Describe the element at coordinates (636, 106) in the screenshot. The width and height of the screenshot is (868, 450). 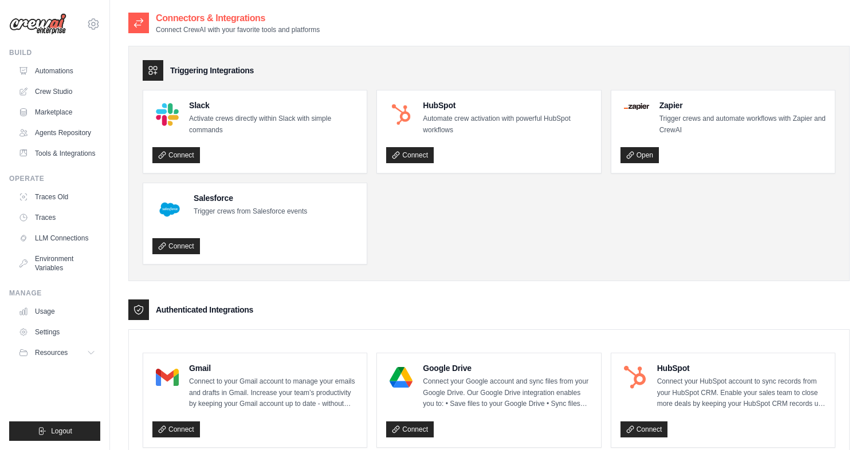
I see `img: Zapier Logo` at that location.